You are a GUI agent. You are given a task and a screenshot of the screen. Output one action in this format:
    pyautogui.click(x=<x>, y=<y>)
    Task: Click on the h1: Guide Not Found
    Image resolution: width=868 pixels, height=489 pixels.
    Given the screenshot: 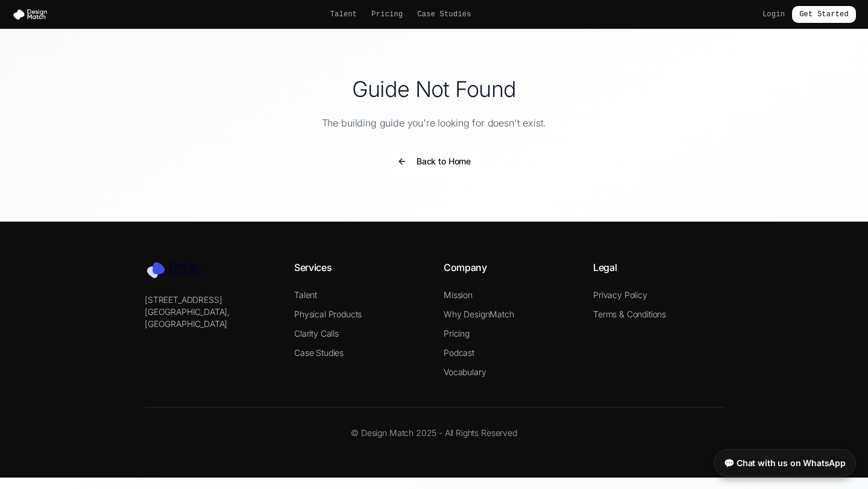 What is the action you would take?
    pyautogui.click(x=434, y=89)
    